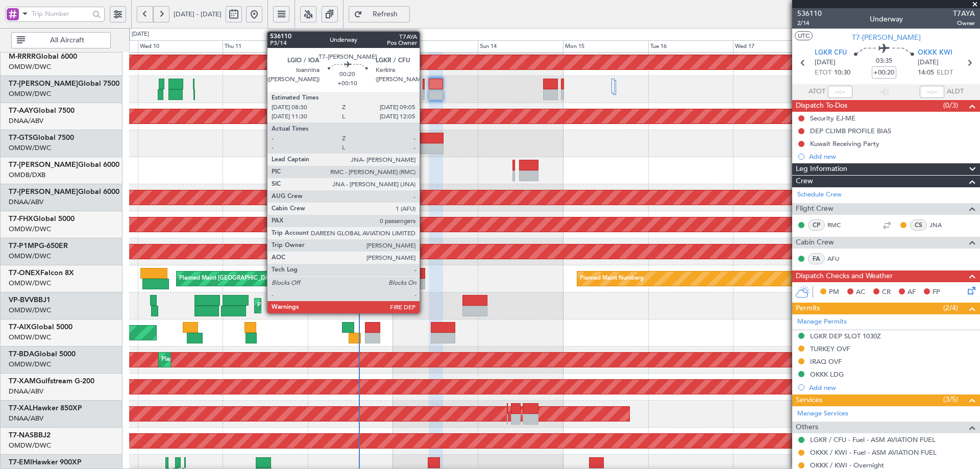 The height and width of the screenshot is (469, 980). What do you see at coordinates (839, 259) in the screenshot?
I see `a: AFU` at bounding box center [839, 259].